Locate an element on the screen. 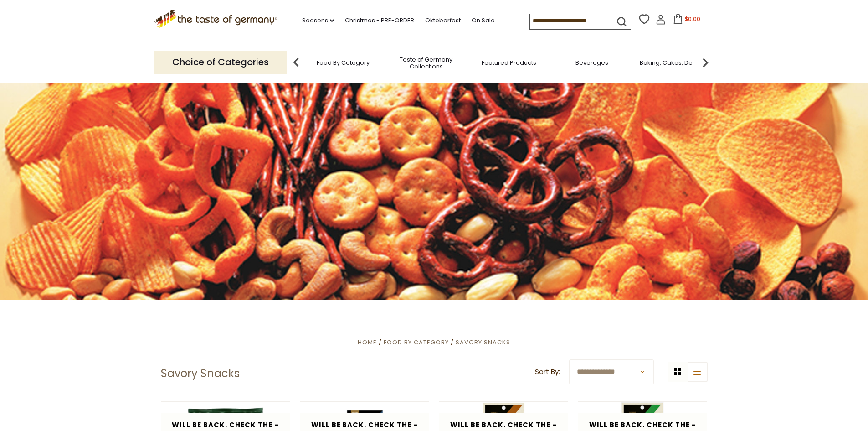  a: Taste of Germany Collections is located at coordinates (426, 63).